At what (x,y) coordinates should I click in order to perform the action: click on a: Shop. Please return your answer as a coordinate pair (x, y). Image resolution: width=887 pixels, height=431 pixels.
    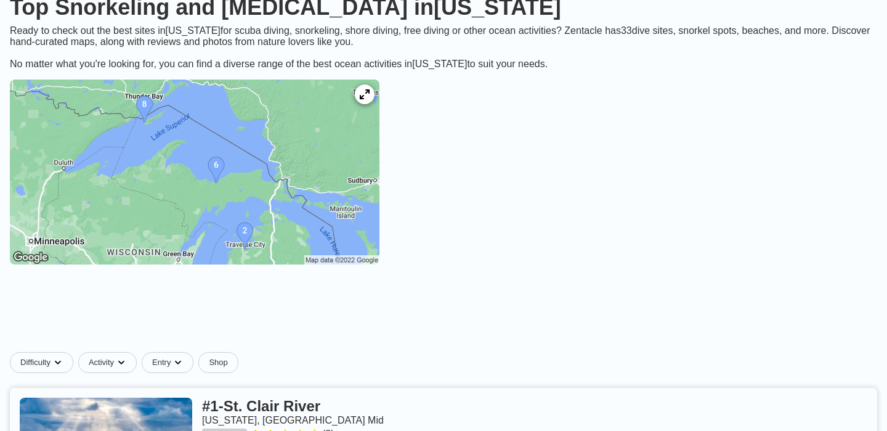
    Looking at the image, I should click on (218, 362).